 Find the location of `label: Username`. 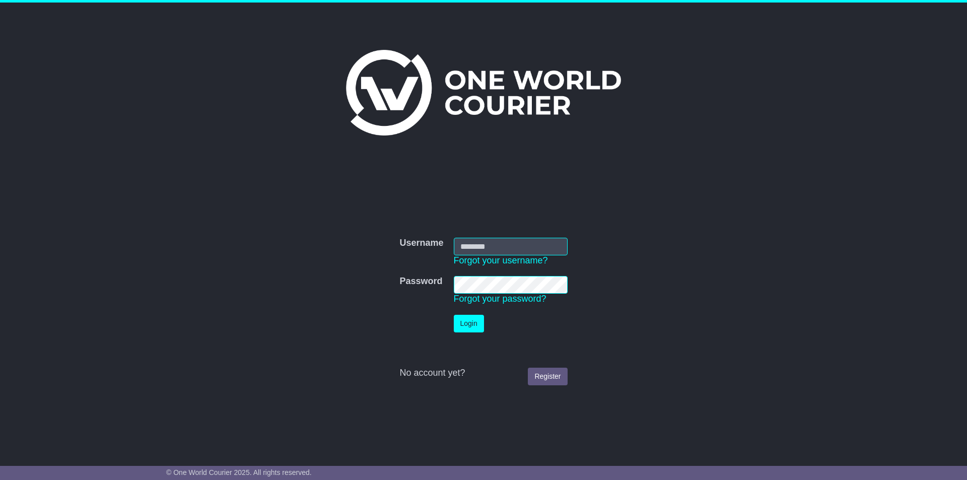

label: Username is located at coordinates (421, 243).